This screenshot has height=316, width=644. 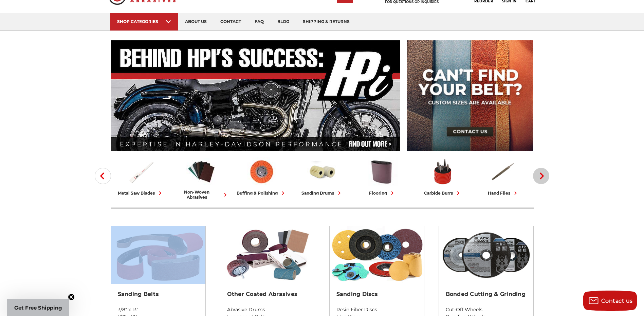 What do you see at coordinates (255, 96) in the screenshot?
I see `a: Banner for an interview featuring Horsepower Inc who makes Harley performance upgrades featured o...` at bounding box center [255, 96].